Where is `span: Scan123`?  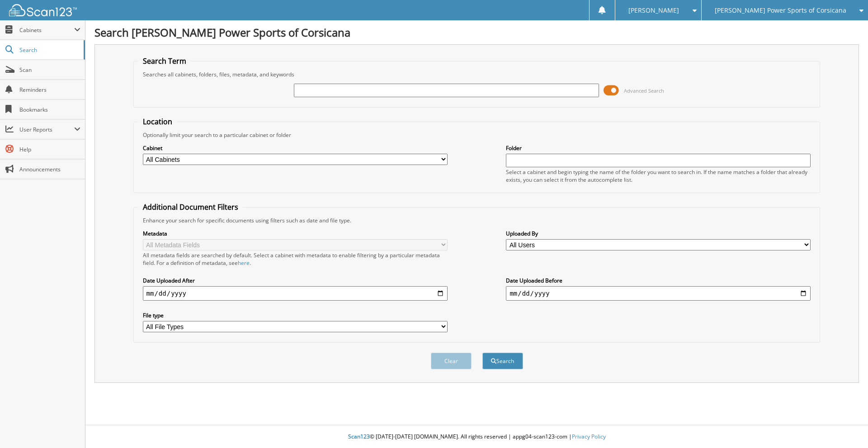 span: Scan123 is located at coordinates (359, 437).